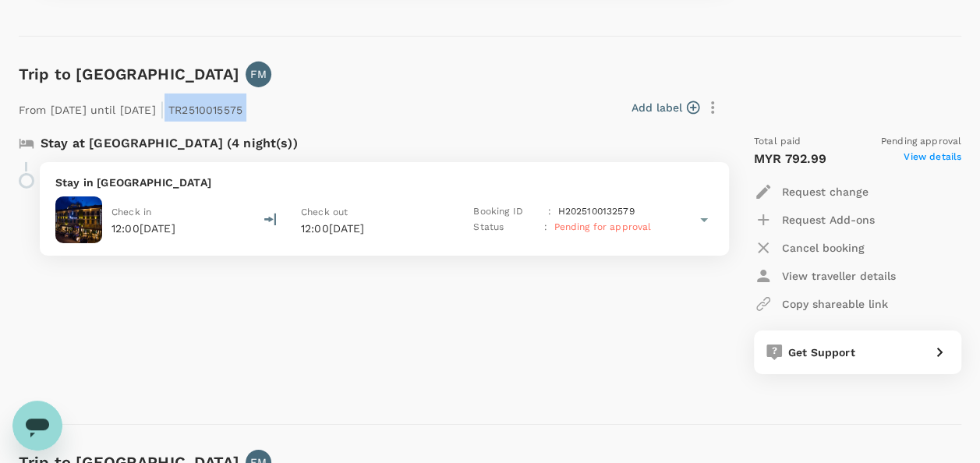  I want to click on p: MYR 792.99, so click(791, 159).